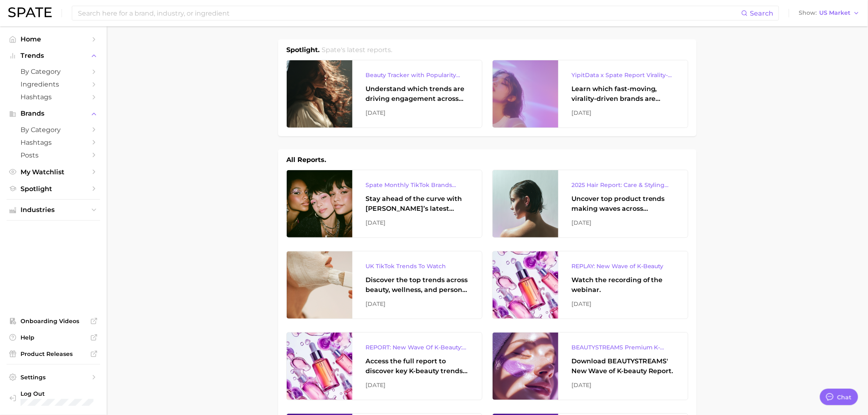 The image size is (868, 415). Describe the element at coordinates (53, 354) in the screenshot. I see `span: Product Releases` at that location.